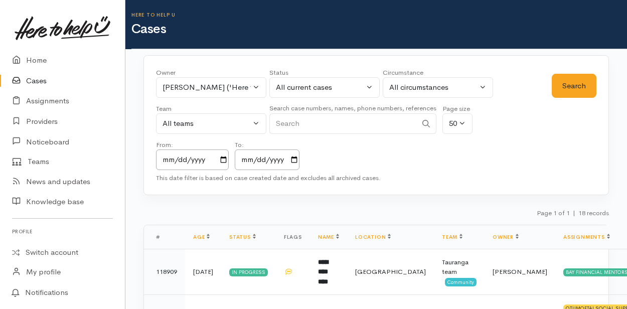 This screenshot has height=309, width=627. I want to click on div: In progress, so click(248, 272).